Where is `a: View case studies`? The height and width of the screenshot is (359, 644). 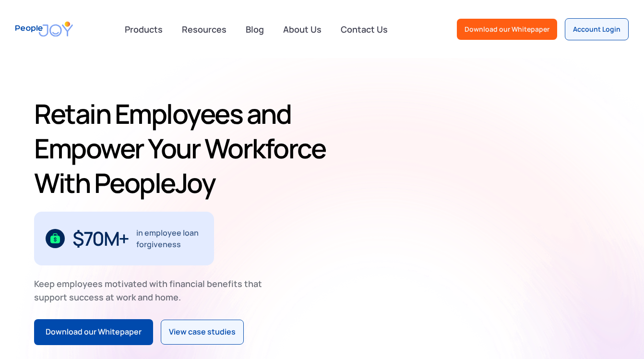 a: View case studies is located at coordinates (202, 332).